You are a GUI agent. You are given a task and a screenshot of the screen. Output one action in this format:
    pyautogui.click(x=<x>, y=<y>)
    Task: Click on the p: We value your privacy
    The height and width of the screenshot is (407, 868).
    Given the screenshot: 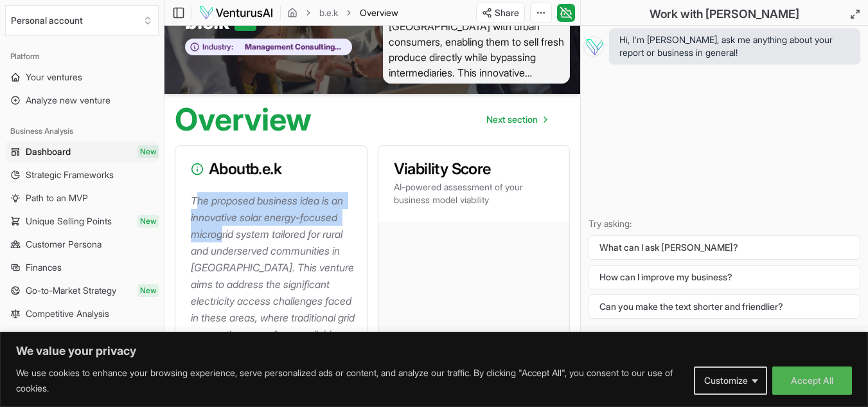 What is the action you would take?
    pyautogui.click(x=434, y=351)
    